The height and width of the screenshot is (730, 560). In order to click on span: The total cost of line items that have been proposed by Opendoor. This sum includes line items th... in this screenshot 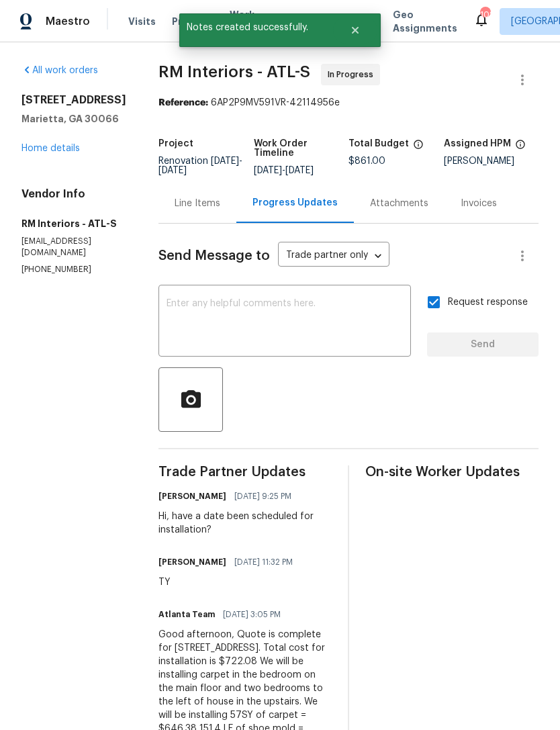, I will do `click(418, 148)`.